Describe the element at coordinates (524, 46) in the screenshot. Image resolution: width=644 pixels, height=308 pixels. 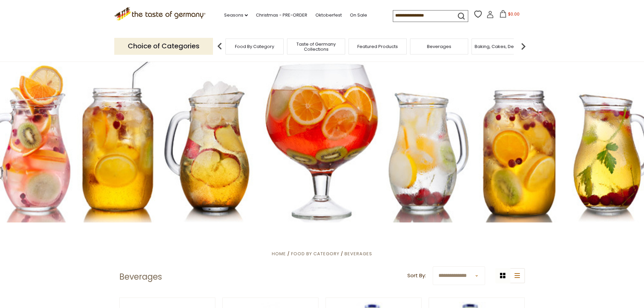
I see `img: next arrow` at that location.